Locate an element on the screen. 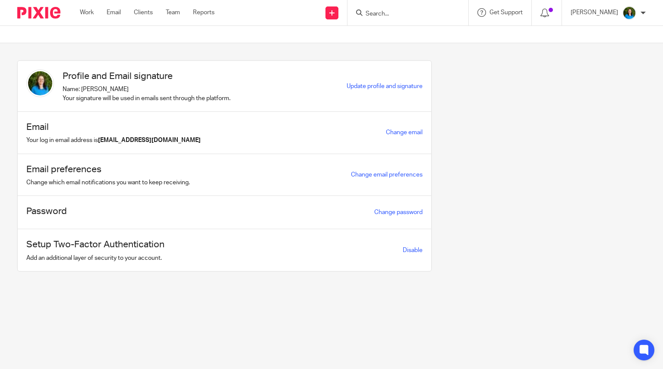 This screenshot has width=663, height=369. h1: Setup Two-Factor Authentication is located at coordinates (95, 244).